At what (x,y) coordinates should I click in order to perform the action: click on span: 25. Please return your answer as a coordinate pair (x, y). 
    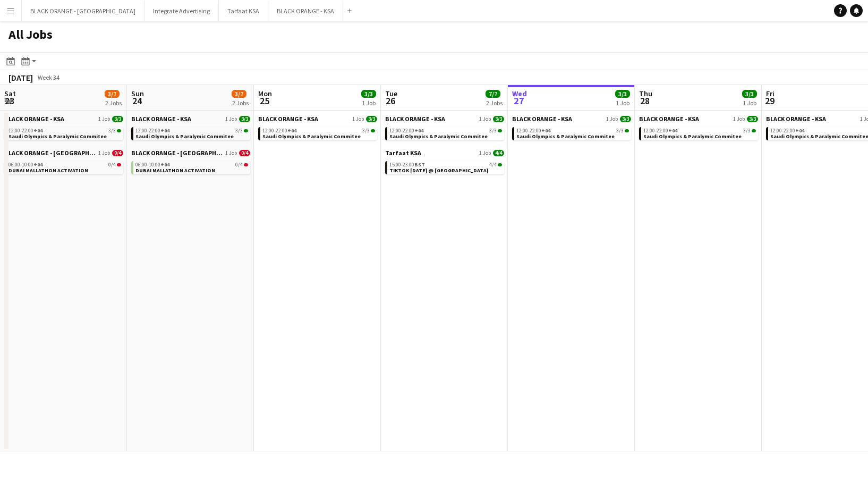
    Looking at the image, I should click on (264, 100).